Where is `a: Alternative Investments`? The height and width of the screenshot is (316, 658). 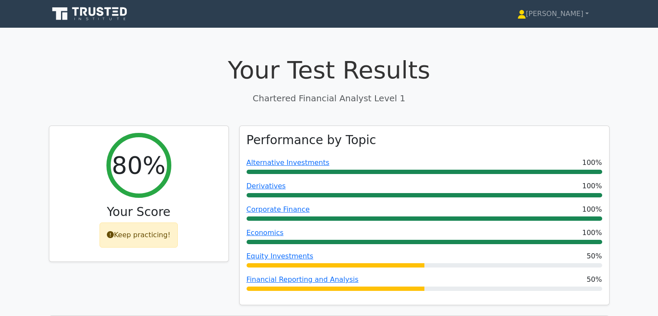
a: Alternative Investments is located at coordinates (288, 162).